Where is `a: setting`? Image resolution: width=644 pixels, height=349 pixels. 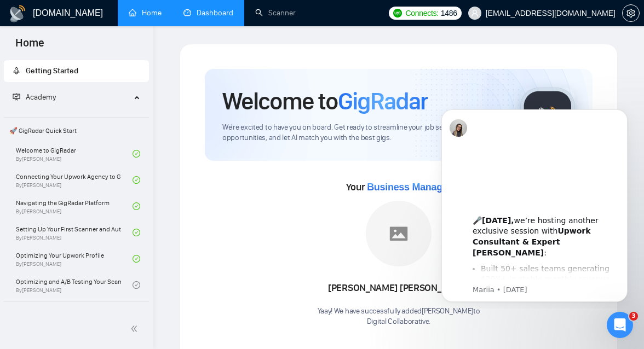 a: setting is located at coordinates (631, 13).